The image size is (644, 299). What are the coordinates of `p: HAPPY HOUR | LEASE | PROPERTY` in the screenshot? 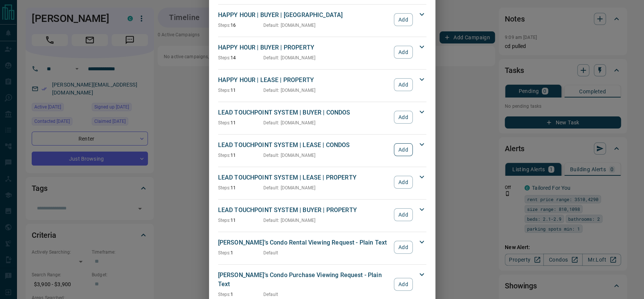 It's located at (304, 80).